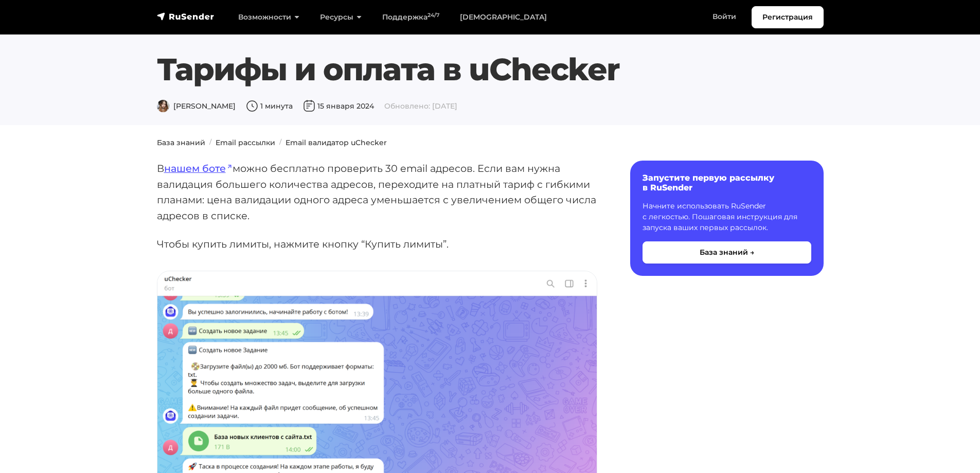  I want to click on p: В можно бесплатно проверить 30 email адресов. Если вам нужна валидация большего количества адресо..., so click(377, 192).